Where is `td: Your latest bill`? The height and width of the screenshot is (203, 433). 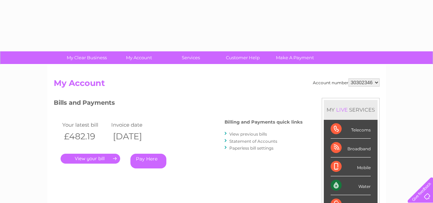 td: Your latest bill is located at coordinates (85, 125).